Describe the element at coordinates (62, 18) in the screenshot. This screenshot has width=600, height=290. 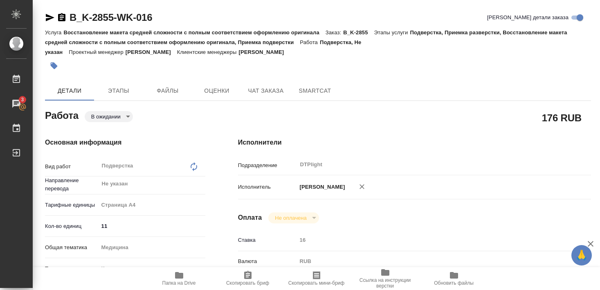
I see `button: Скопировать ссылку` at that location.